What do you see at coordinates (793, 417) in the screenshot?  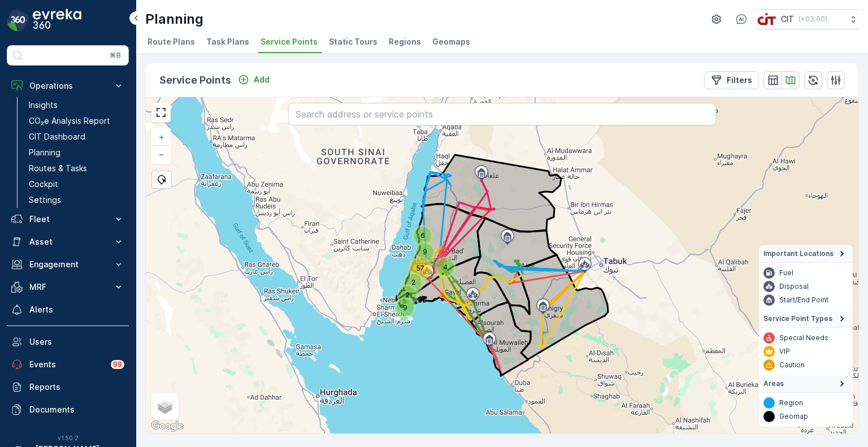 I see `p: Geomap` at bounding box center [793, 417].